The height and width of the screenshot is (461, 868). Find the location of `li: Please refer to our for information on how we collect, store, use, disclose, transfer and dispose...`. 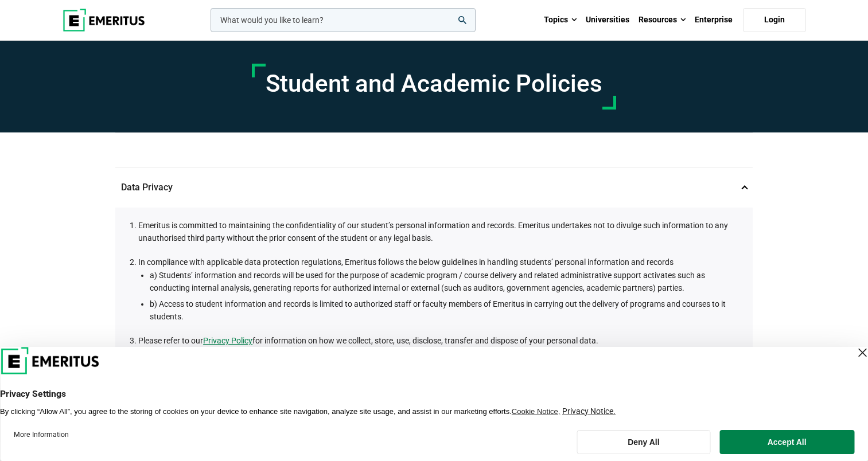

li: Please refer to our for information on how we collect, store, use, disclose, transfer and dispose... is located at coordinates (439, 340).